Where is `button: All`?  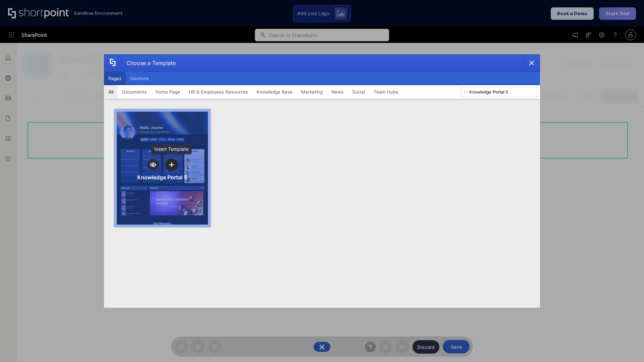
button: All is located at coordinates (111, 92).